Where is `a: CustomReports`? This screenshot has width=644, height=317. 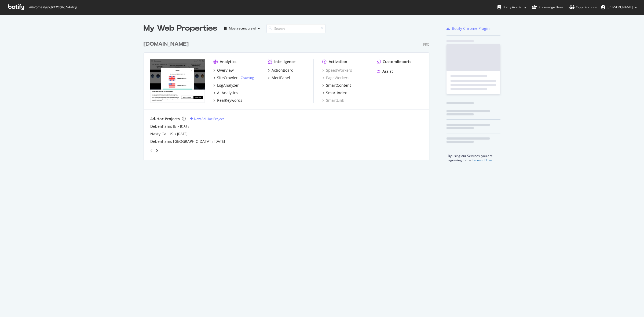
a: CustomReports is located at coordinates (394, 62).